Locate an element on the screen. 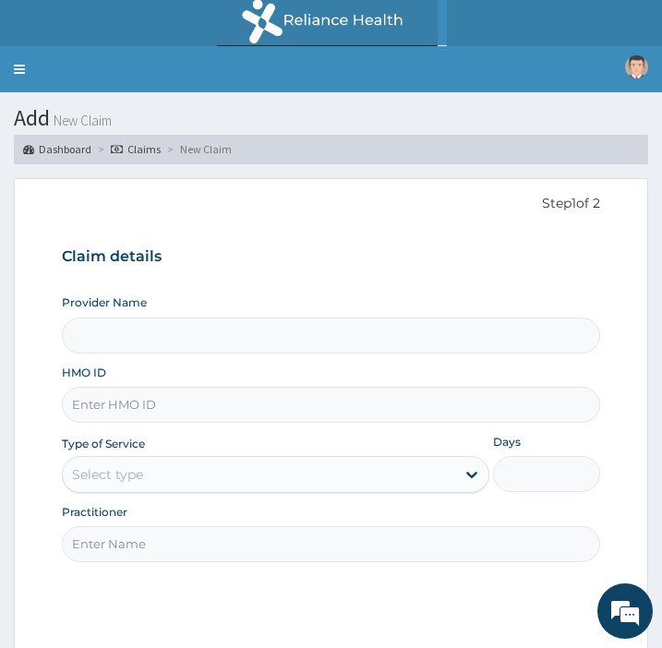 This screenshot has width=662, height=648. label: Type of Service is located at coordinates (103, 443).